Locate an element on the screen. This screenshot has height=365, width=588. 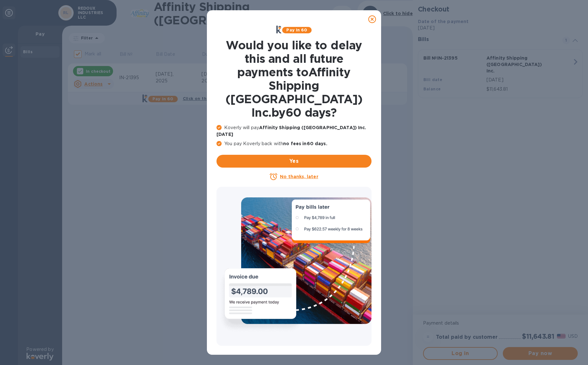
u: No thanks, later is located at coordinates (299, 177).